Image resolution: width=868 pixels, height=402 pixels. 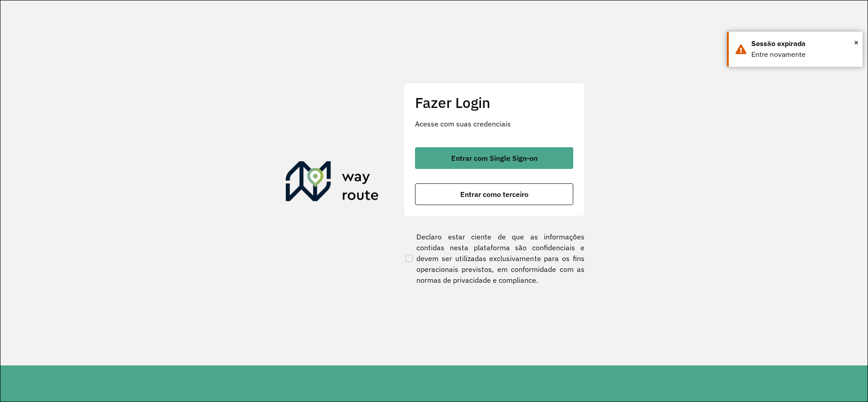 What do you see at coordinates (494, 158) in the screenshot?
I see `span: Entrar com Single Sign-on` at bounding box center [494, 158].